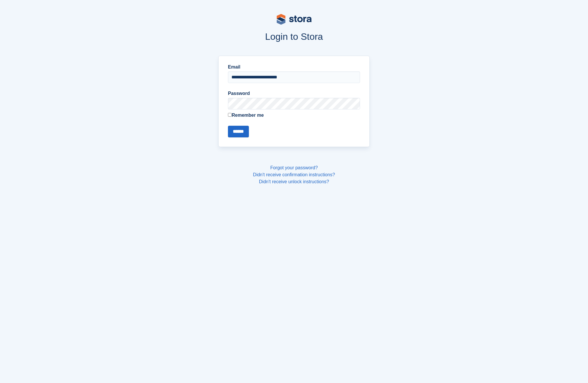 Image resolution: width=588 pixels, height=383 pixels. I want to click on a: Didn't receive confirmation instructions?, so click(294, 175).